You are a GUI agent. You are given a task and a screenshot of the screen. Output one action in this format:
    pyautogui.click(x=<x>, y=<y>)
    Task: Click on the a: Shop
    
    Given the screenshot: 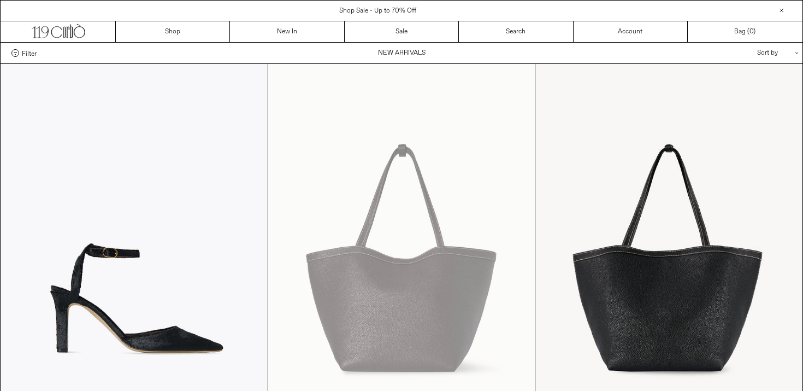 What is the action you would take?
    pyautogui.click(x=173, y=32)
    